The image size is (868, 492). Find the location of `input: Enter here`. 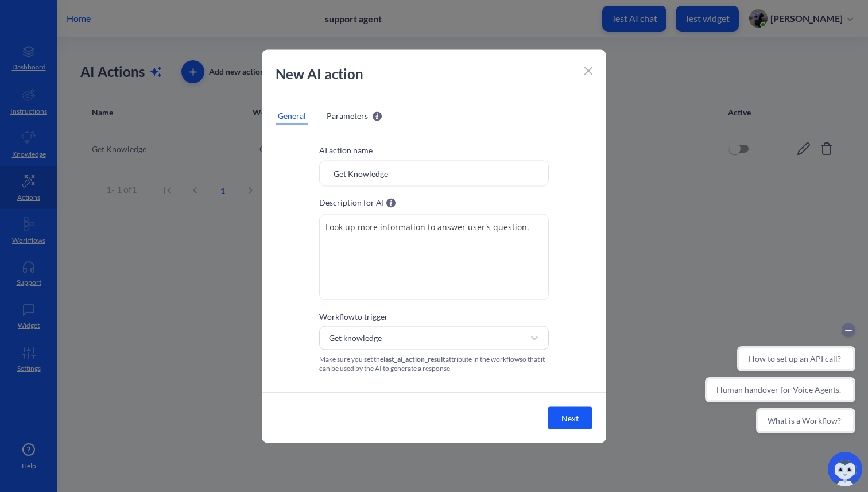

input: Enter here is located at coordinates (434, 173).